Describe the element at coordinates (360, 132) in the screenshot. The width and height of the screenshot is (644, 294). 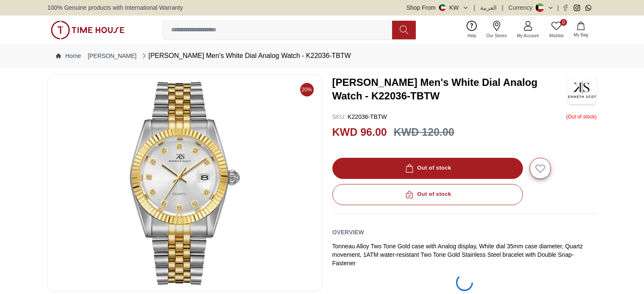
I see `h2: KWD 96.00` at that location.